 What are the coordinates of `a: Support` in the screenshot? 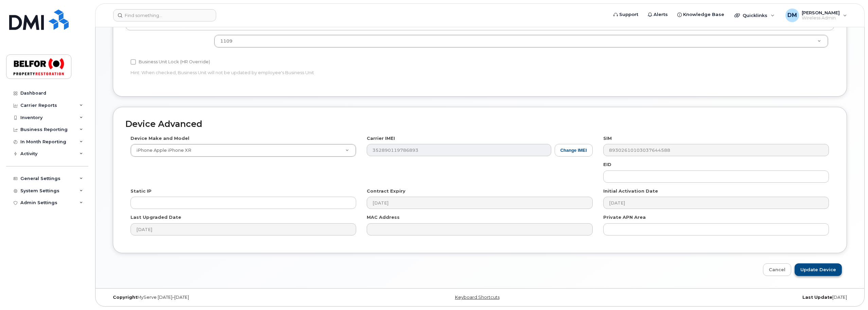 It's located at (626, 14).